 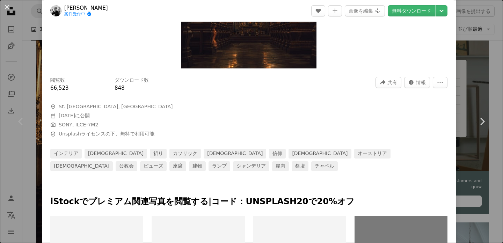 What do you see at coordinates (120, 88) in the screenshot?
I see `span: 848` at bounding box center [120, 88].